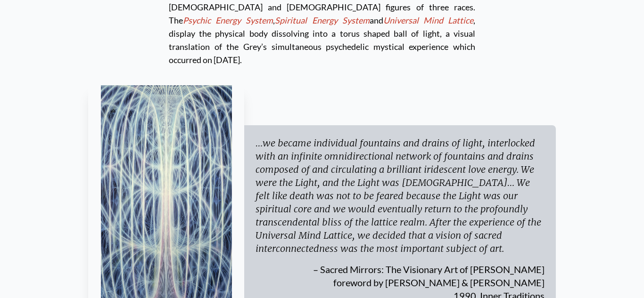 The image size is (644, 298). What do you see at coordinates (428, 20) in the screenshot?
I see `a: Universal Mind Lattice` at bounding box center [428, 20].